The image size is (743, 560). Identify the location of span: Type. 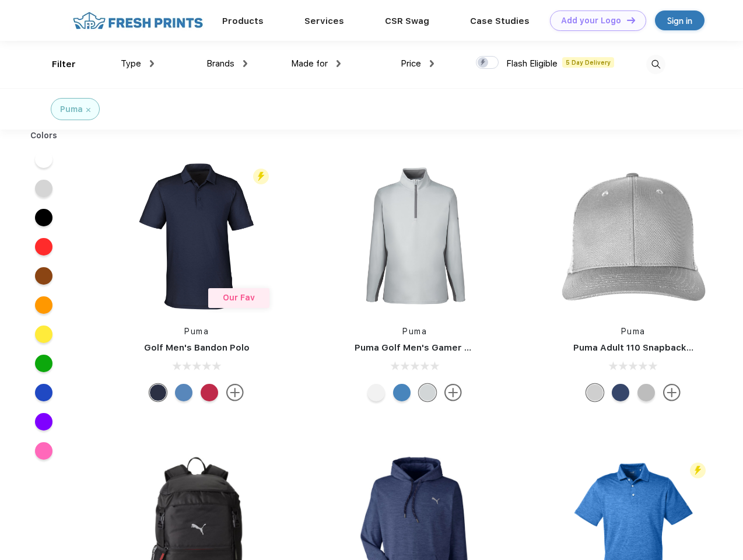
(131, 64).